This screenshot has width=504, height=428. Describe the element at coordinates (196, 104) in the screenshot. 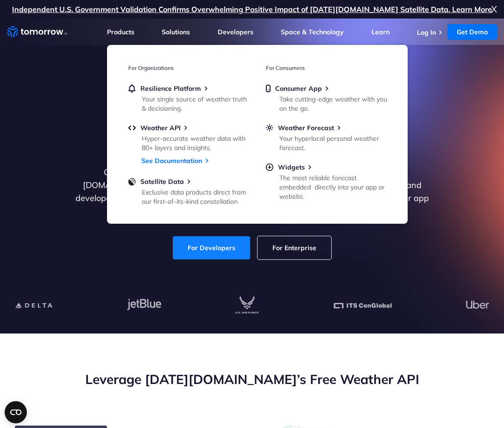

I see `div: Your single source of weather truth & decisioning.` at that location.